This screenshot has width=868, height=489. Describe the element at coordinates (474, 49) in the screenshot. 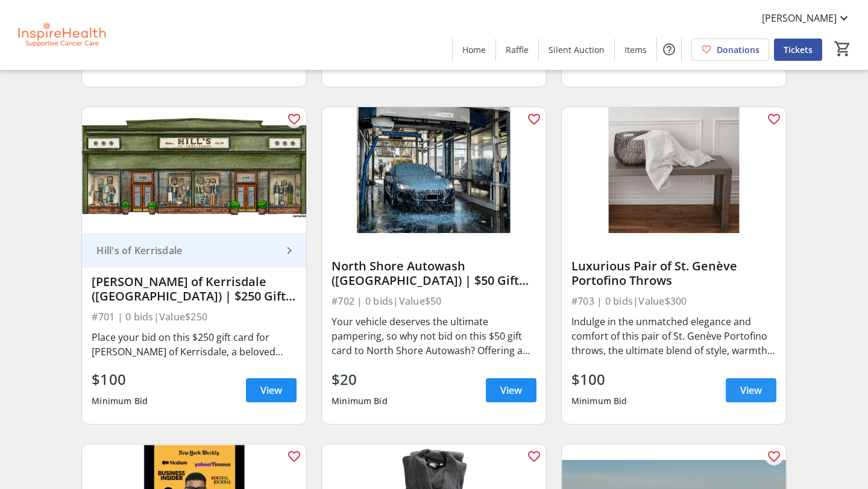

I see `span: Home` at that location.